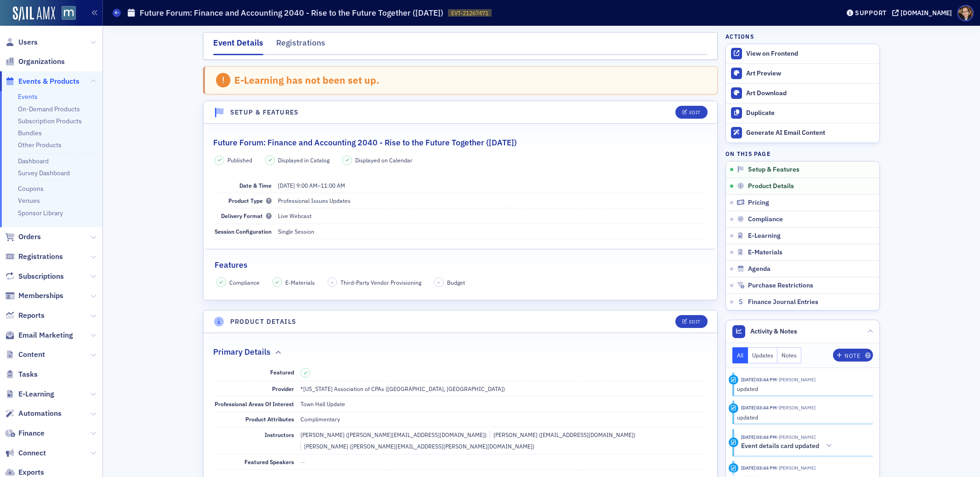  I want to click on a: Reports, so click(25, 315).